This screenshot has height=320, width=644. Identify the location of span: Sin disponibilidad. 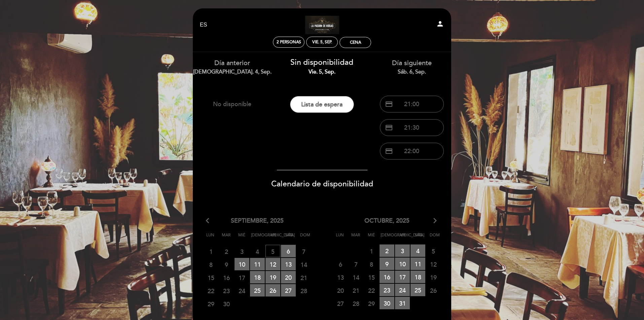
(322, 62).